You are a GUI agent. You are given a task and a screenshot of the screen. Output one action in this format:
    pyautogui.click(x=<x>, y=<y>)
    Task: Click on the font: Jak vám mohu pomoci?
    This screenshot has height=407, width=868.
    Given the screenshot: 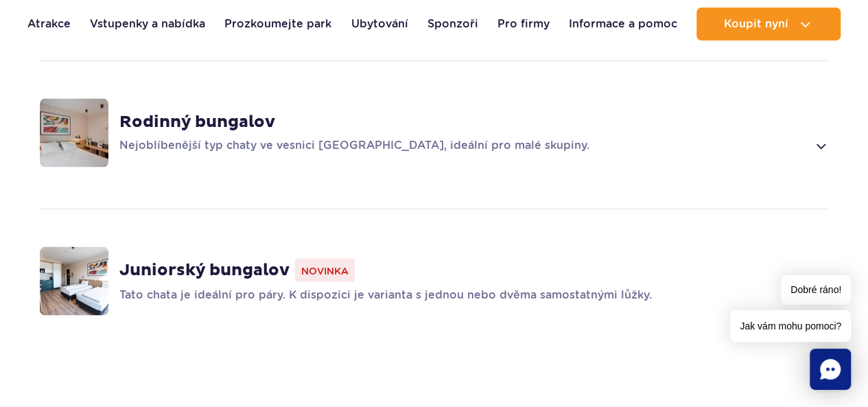 What is the action you would take?
    pyautogui.click(x=791, y=326)
    